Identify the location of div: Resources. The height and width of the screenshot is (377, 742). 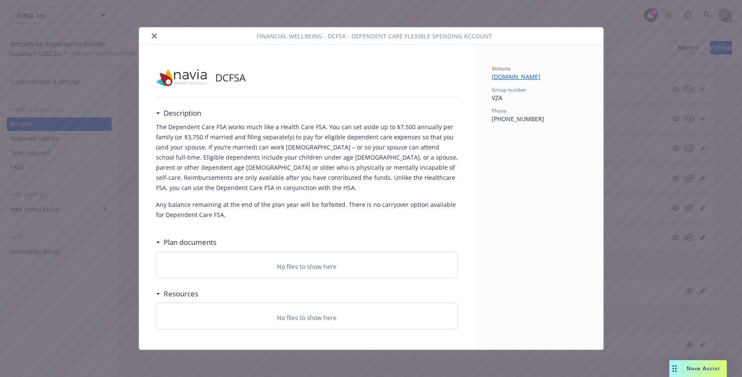
(177, 294).